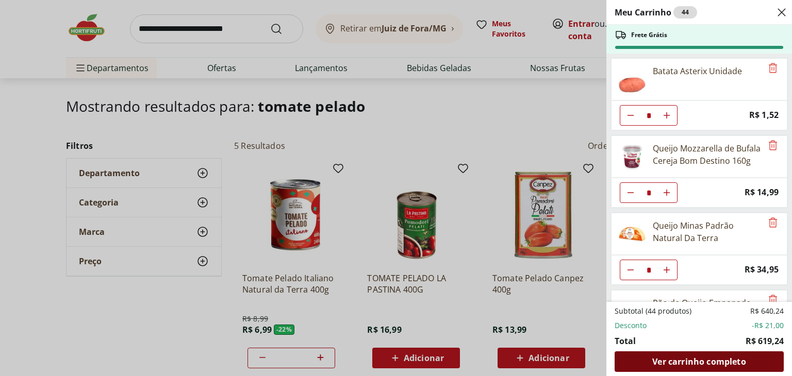 Image resolution: width=792 pixels, height=376 pixels. Describe the element at coordinates (764, 115) in the screenshot. I see `span: R$ 1,52` at that location.